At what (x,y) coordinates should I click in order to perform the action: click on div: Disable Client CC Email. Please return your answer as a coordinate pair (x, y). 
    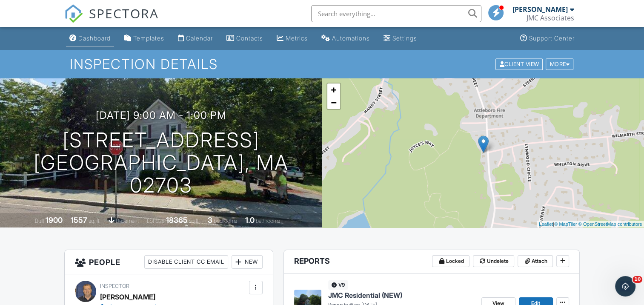
    Looking at the image, I should click on (186, 262).